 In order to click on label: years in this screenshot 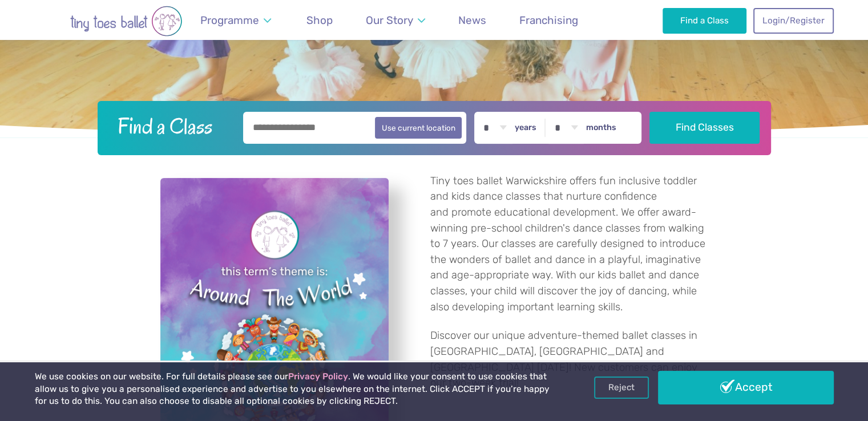, I will do `click(525, 128)`.